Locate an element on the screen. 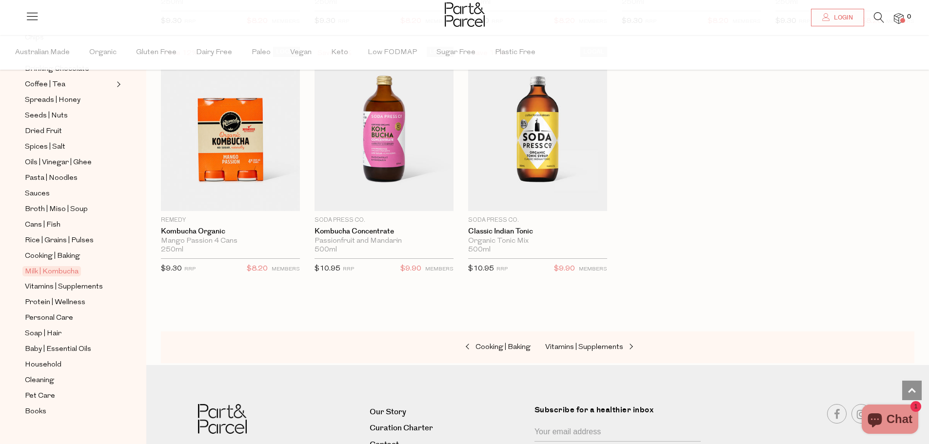  p: Remedy is located at coordinates (230, 221).